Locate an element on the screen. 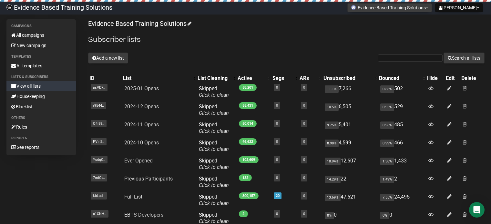  div: Segs is located at coordinates (282, 78).